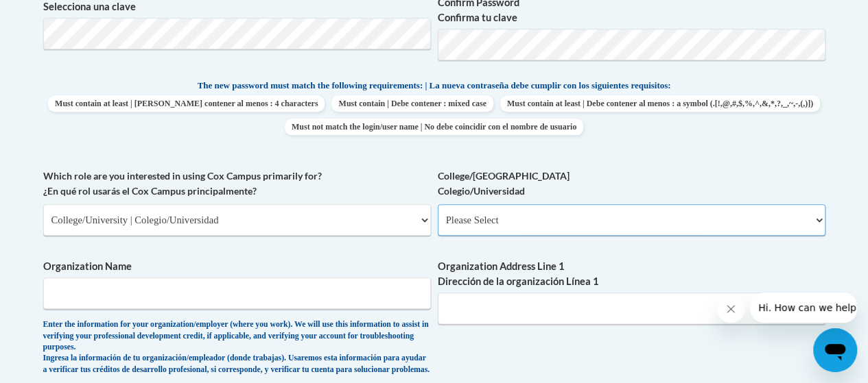  Describe the element at coordinates (237, 267) in the screenshot. I see `label: Organization Name` at that location.